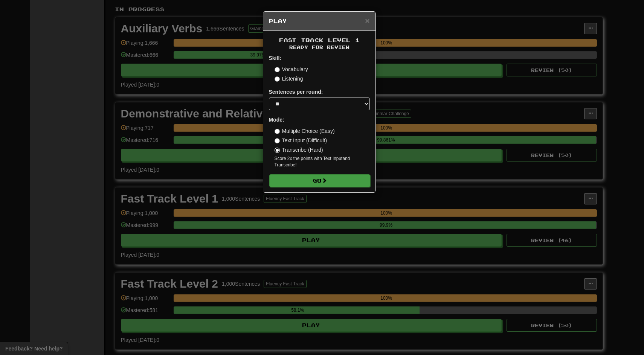 The width and height of the screenshot is (644, 355). What do you see at coordinates (319, 21) in the screenshot?
I see `h5: Play` at bounding box center [319, 21].